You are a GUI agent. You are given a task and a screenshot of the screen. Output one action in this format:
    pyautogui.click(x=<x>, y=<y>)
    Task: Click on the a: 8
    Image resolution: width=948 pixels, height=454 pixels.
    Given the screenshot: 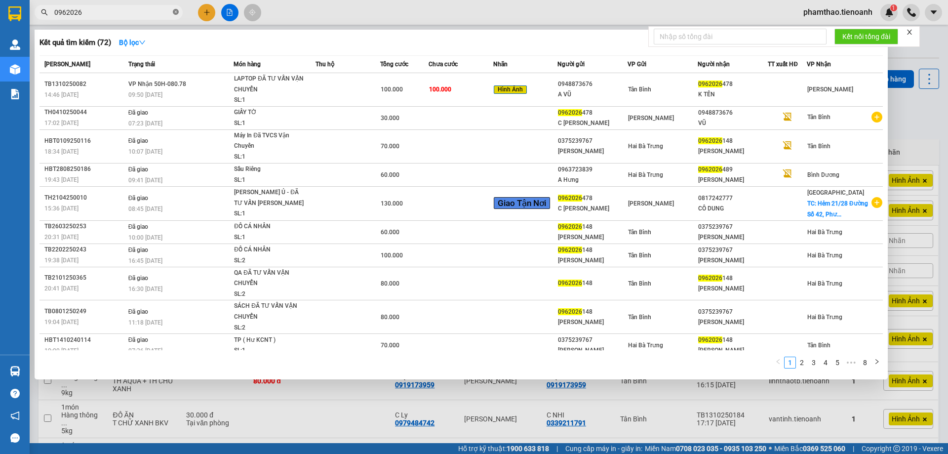 What is the action you would take?
    pyautogui.click(x=865, y=362)
    